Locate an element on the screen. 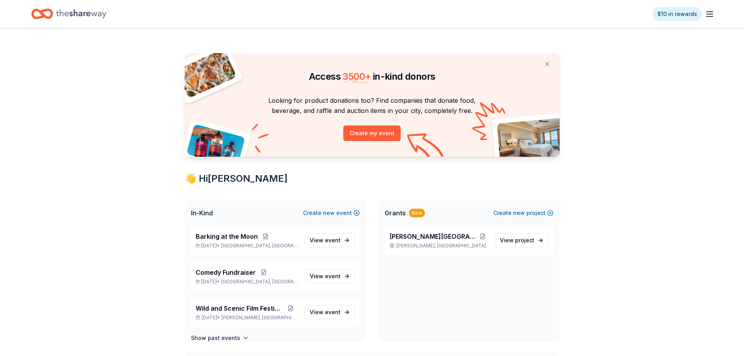 The height and width of the screenshot is (356, 744). span: Access in-kind donors is located at coordinates (372, 76).